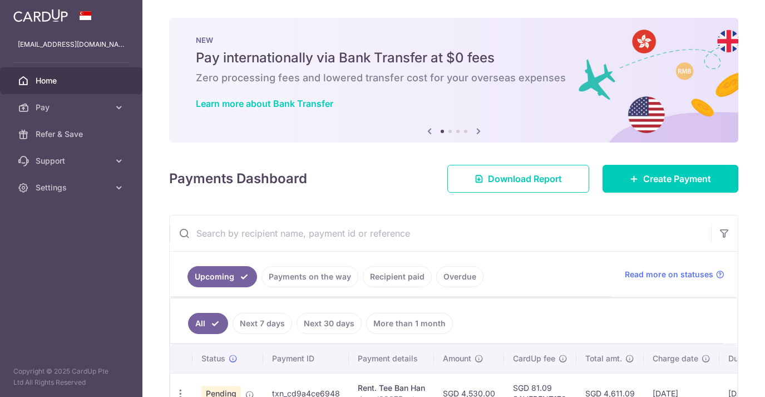 This screenshot has height=397, width=765. I want to click on a: Learn more about Bank Transfer, so click(264, 104).